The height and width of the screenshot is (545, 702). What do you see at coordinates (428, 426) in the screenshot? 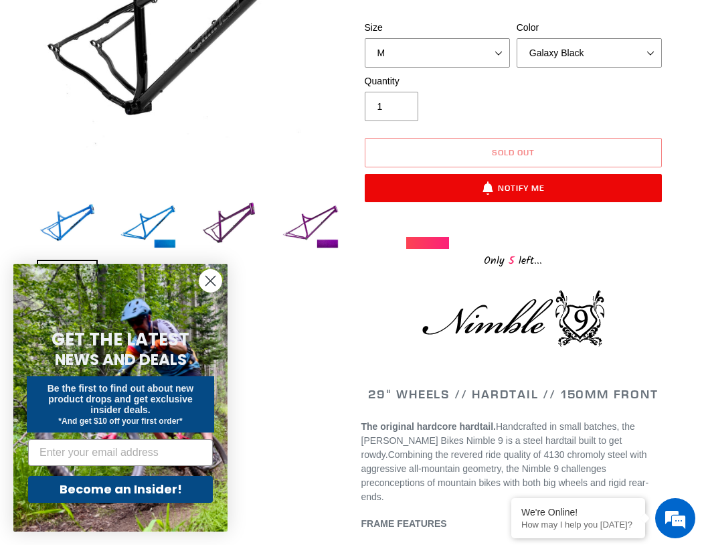
I see `strong: The original hardcore hardtail.` at bounding box center [428, 426].